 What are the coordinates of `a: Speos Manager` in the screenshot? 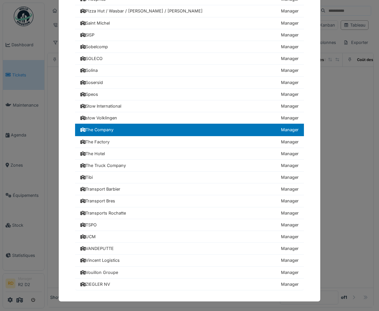 It's located at (190, 94).